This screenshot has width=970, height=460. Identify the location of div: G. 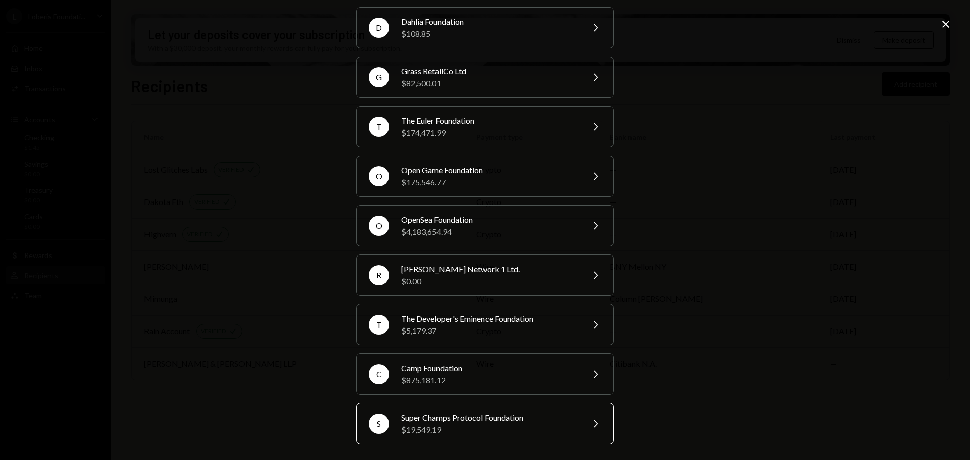
(379, 77).